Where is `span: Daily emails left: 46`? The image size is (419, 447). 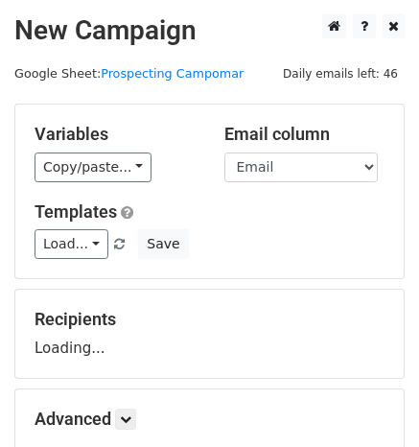 span: Daily emails left: 46 is located at coordinates (341, 74).